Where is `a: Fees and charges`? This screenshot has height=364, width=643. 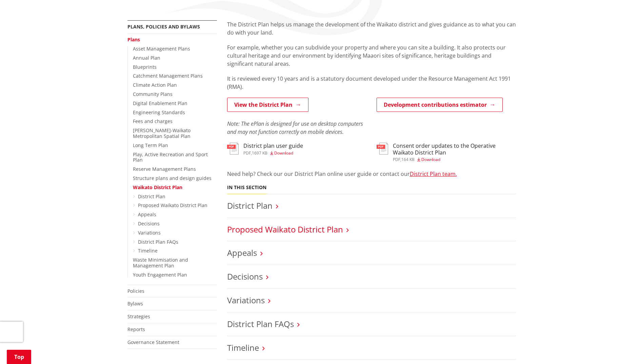 a: Fees and charges is located at coordinates (153, 121).